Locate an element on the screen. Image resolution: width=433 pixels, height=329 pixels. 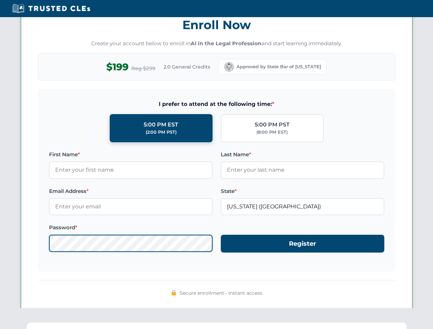
label: Password is located at coordinates (131, 228).